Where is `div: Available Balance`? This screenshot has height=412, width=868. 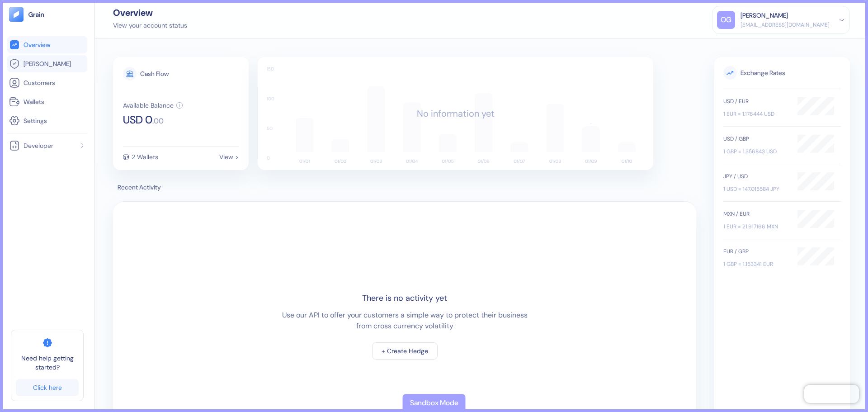 div: Available Balance is located at coordinates (148, 105).